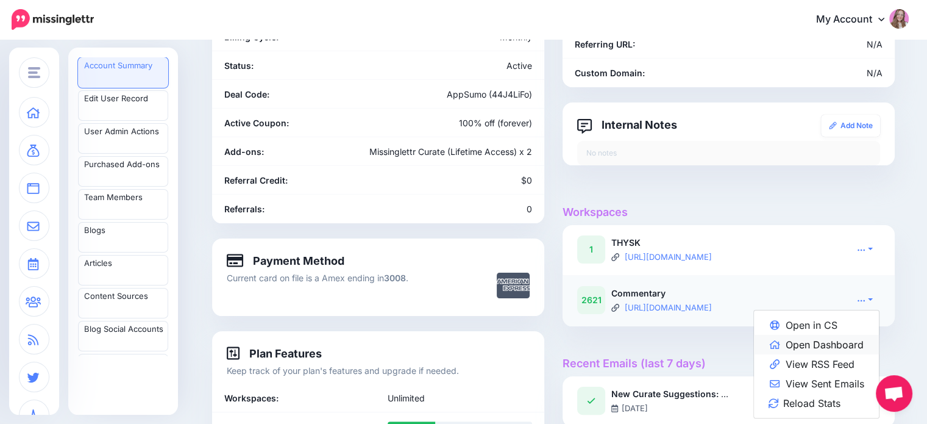  What do you see at coordinates (251, 37) in the screenshot?
I see `b: Billing Cycle:` at bounding box center [251, 37].